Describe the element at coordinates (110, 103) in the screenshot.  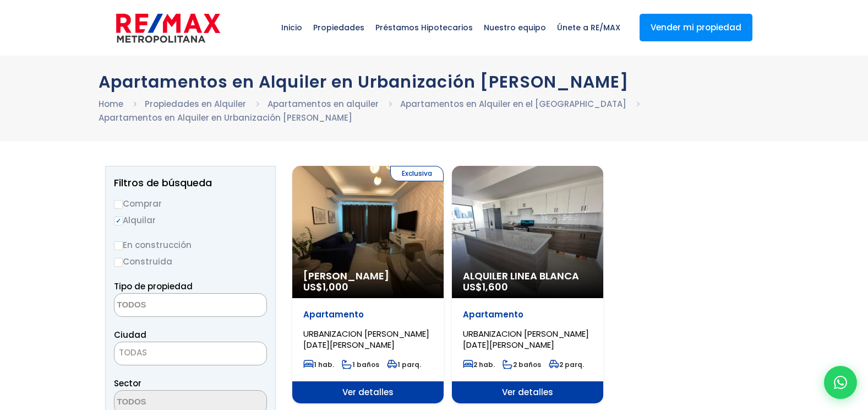
I see `a: Home` at that location.